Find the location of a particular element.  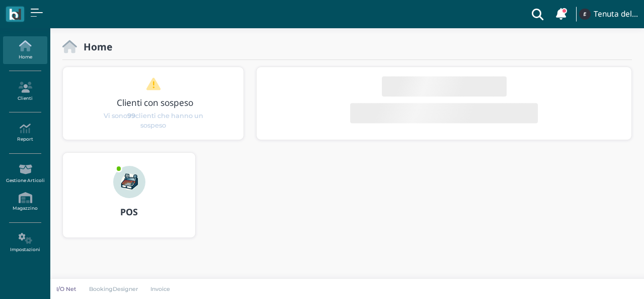

div: 1 / 1 is located at coordinates (153, 103).